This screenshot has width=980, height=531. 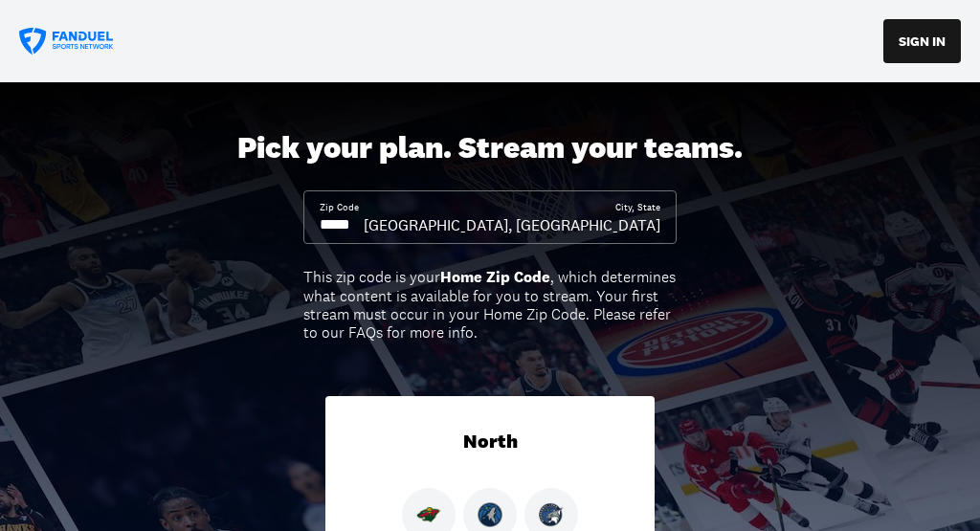 What do you see at coordinates (490, 305) in the screenshot?
I see `div: This zip code is your , which determines what content is available for you to stream. Your first ...` at bounding box center [490, 305].